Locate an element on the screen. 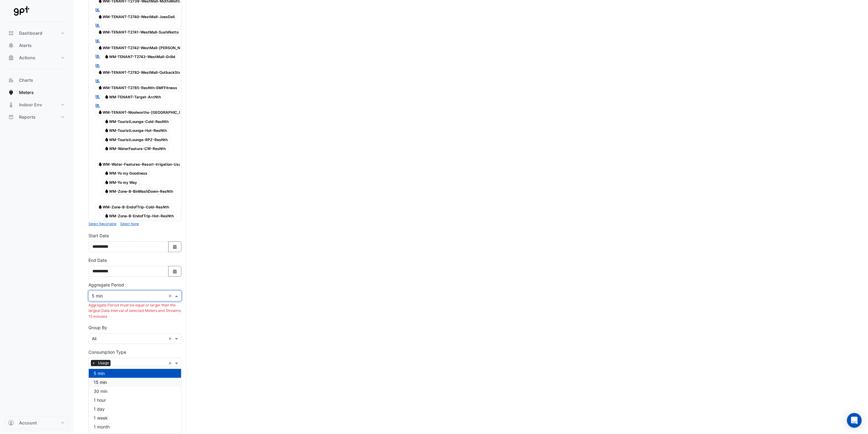 This screenshot has width=868, height=434. span: WM-TouristLounge-RPZ-ResNth is located at coordinates (136, 139).